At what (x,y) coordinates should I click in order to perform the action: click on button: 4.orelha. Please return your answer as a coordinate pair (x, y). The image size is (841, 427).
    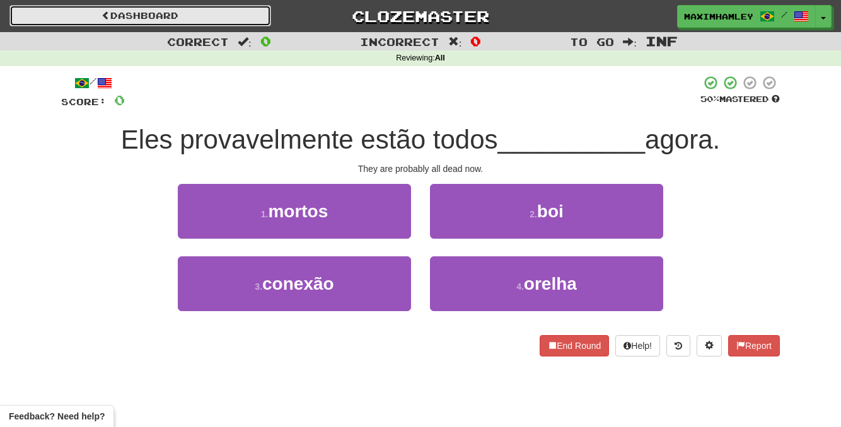
    Looking at the image, I should click on (547, 284).